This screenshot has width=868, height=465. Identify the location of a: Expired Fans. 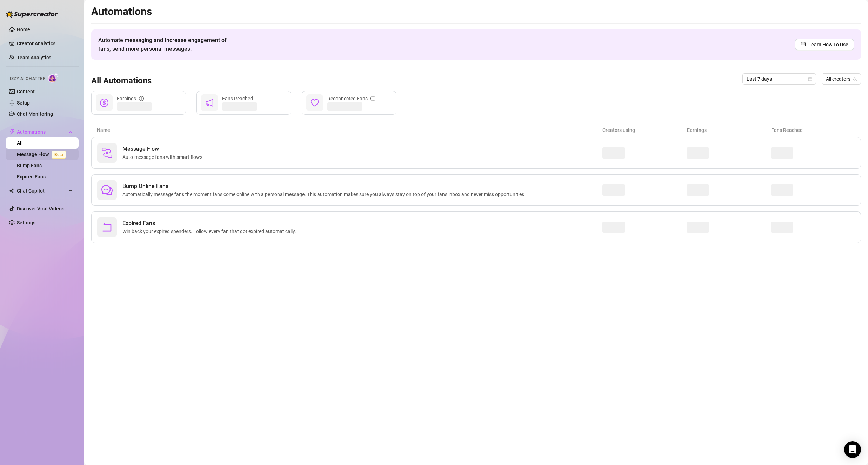
(31, 176).